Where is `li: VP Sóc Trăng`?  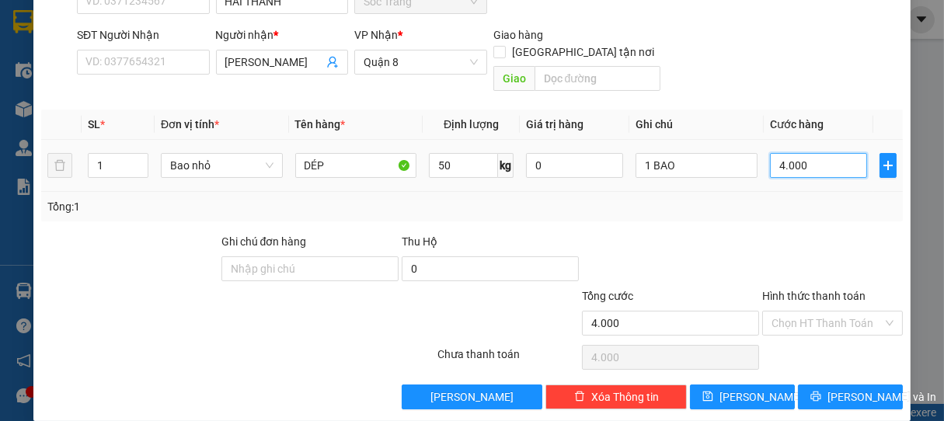 li: VP Sóc Trăng is located at coordinates (57, 92).